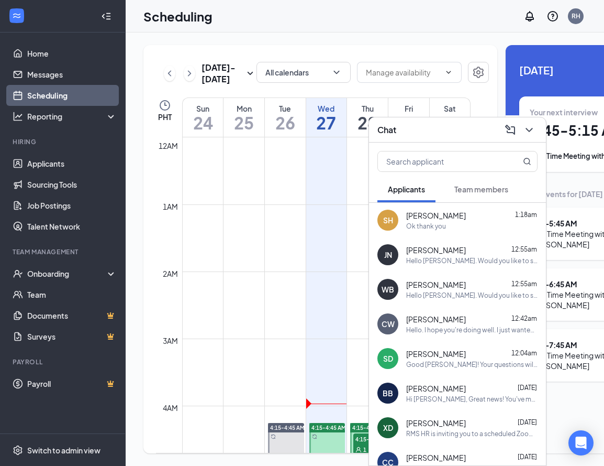  What do you see at coordinates (553, 16) in the screenshot?
I see `svg: QuestionInfo` at bounding box center [553, 16].